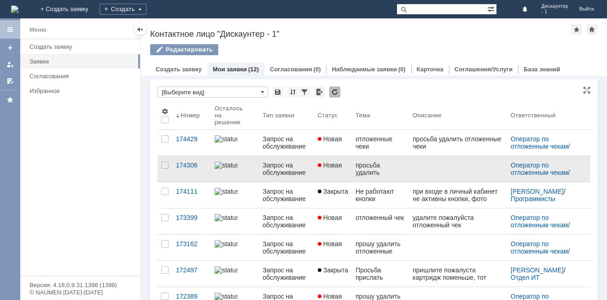 This screenshot has width=607, height=300. What do you see at coordinates (363, 115) in the screenshot?
I see `div: Тема` at bounding box center [363, 115].